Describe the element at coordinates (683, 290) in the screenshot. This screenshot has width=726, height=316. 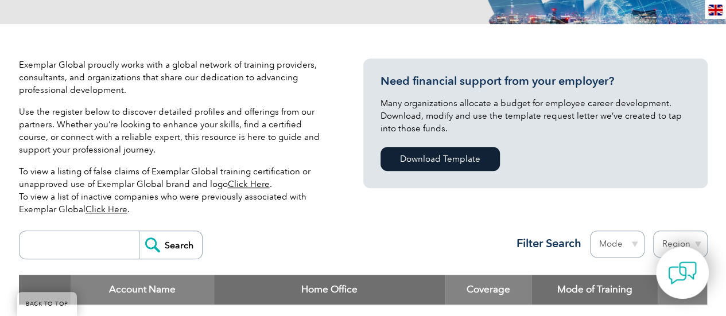
I see `th: : activate to sort column ascending` at that location.